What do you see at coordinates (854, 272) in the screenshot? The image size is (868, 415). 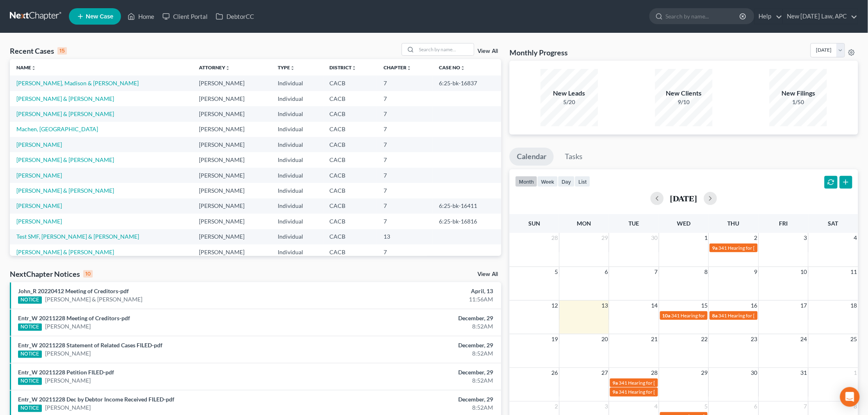 I see `span: 11` at bounding box center [854, 272].